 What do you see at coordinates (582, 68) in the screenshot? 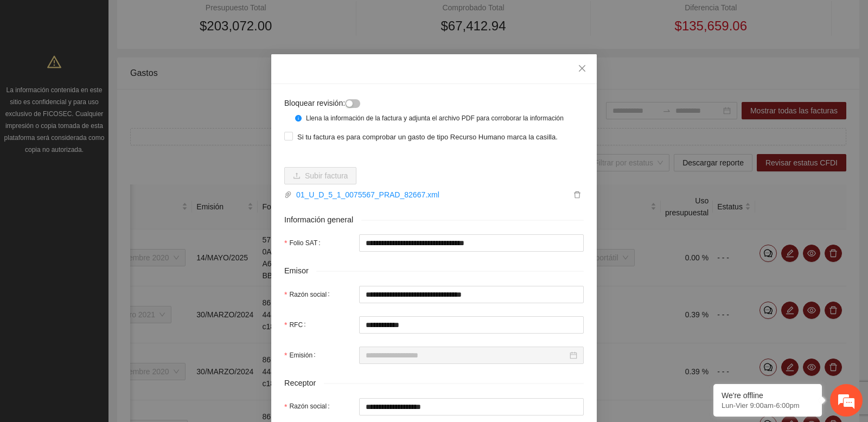
I see `span: close` at bounding box center [582, 68].